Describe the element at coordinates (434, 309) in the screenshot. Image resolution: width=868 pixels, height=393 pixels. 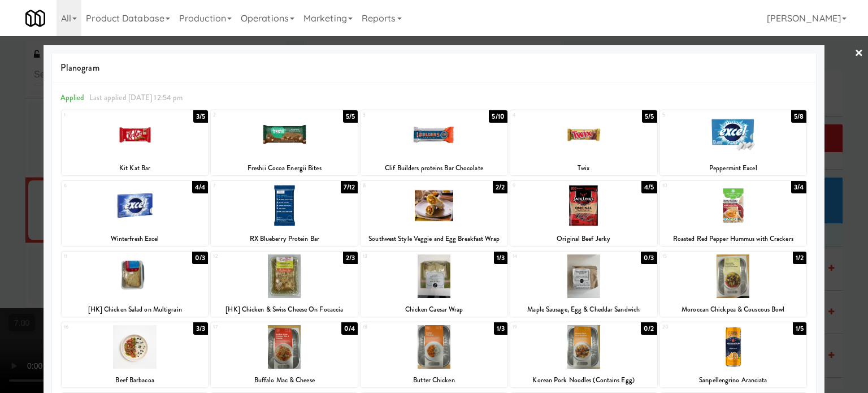
I see `div: Chicken Caesar Wrap` at that location.